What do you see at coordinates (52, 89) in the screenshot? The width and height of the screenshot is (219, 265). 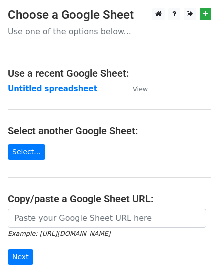 I see `a: Untitled spreadsheet` at bounding box center [52, 89].